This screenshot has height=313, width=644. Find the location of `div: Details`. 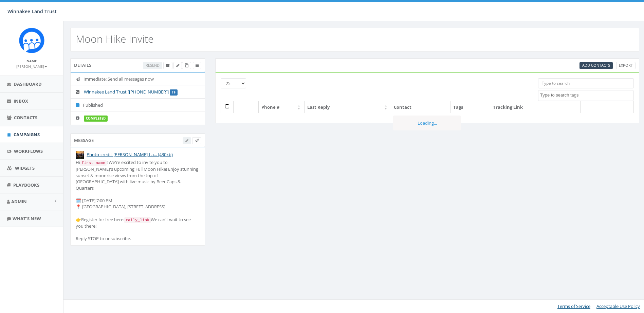

div: Details is located at coordinates (137, 65).